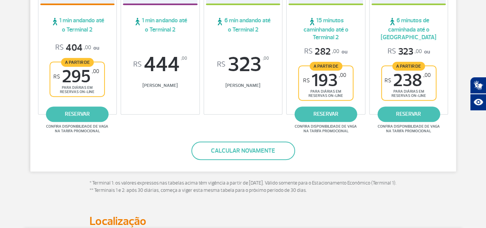  Describe the element at coordinates (326, 29) in the screenshot. I see `span: 15 minutos caminhando até o Terminal 2` at that location.